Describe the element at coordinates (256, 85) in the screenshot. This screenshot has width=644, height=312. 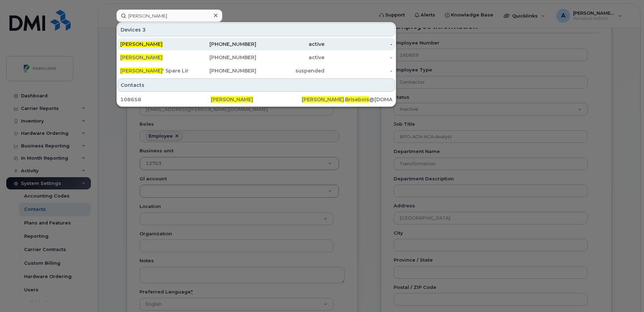
I see `div: Contacts` at that location.